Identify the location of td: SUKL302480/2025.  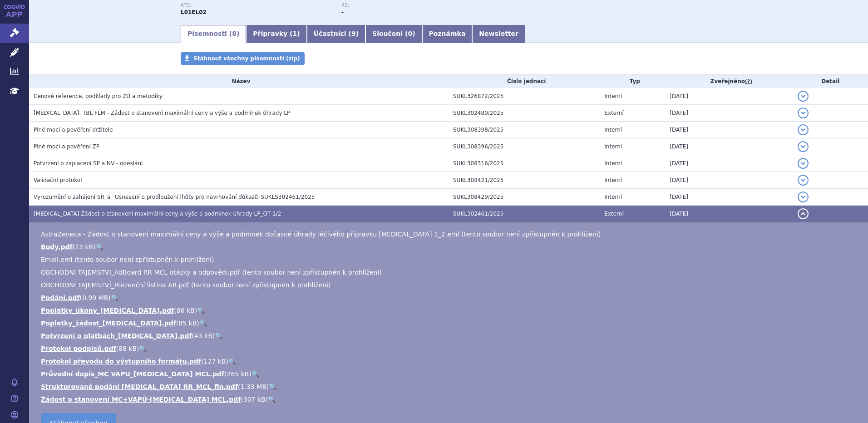
(524, 113).